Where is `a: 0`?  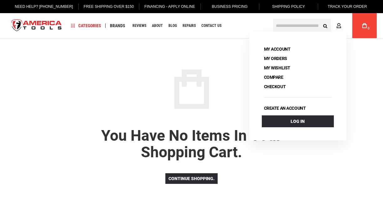 a: 0 is located at coordinates (365, 26).